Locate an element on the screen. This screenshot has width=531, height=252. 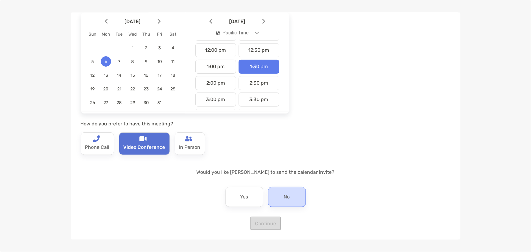
span: 23 is located at coordinates (146, 89).